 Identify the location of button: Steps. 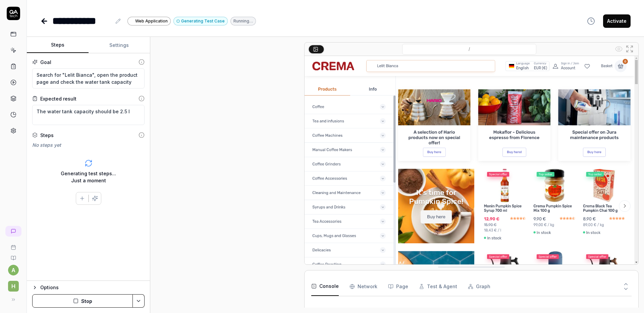
(58, 45).